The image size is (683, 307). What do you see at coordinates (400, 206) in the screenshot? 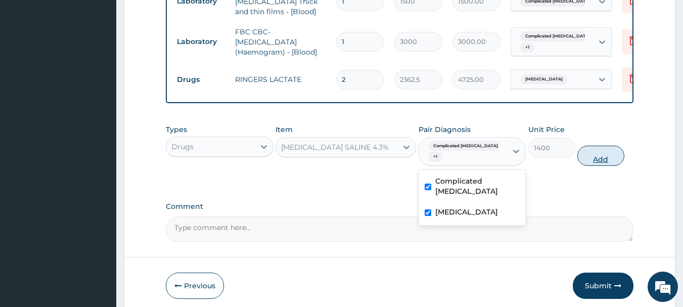
I see `label: Comment` at bounding box center [400, 206].